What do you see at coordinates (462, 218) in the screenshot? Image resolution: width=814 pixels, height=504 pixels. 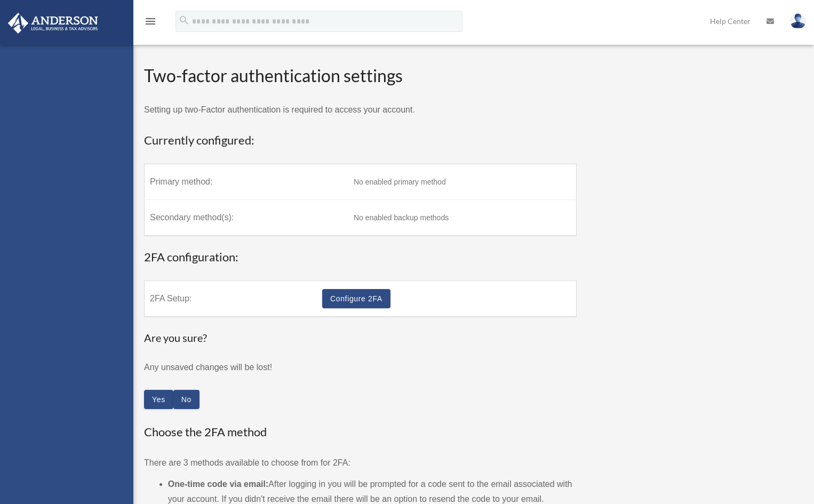 I see `td: No enabled backup methods` at bounding box center [462, 218].